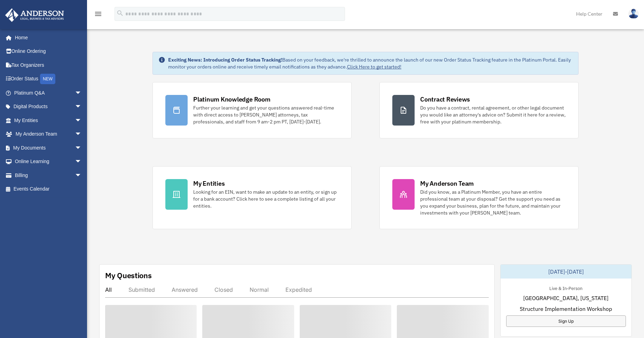  I want to click on div: My Entities, so click(209, 184).